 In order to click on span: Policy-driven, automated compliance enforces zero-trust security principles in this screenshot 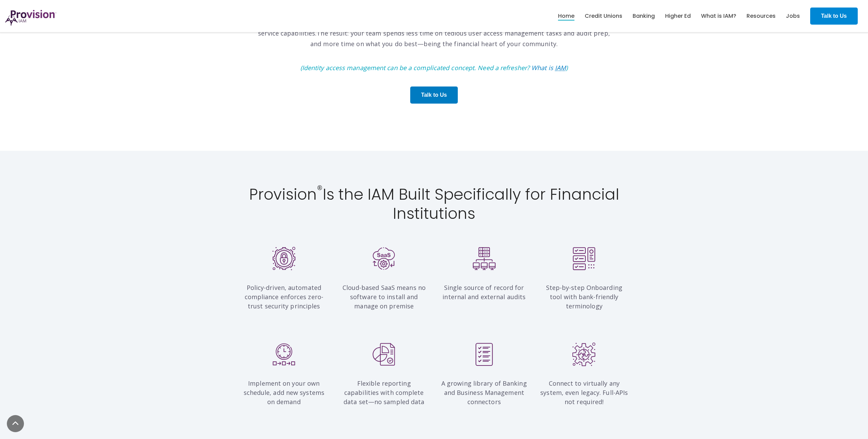, I will do `click(284, 297)`.